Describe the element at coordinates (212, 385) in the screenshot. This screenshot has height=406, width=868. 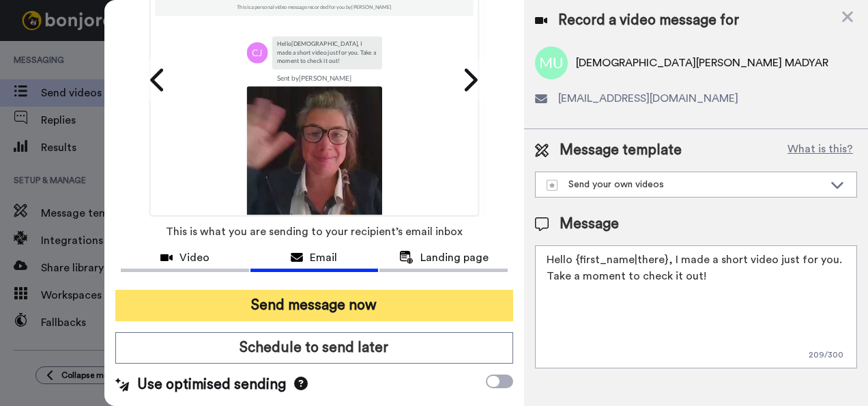
I see `span: Use optimised sending` at that location.